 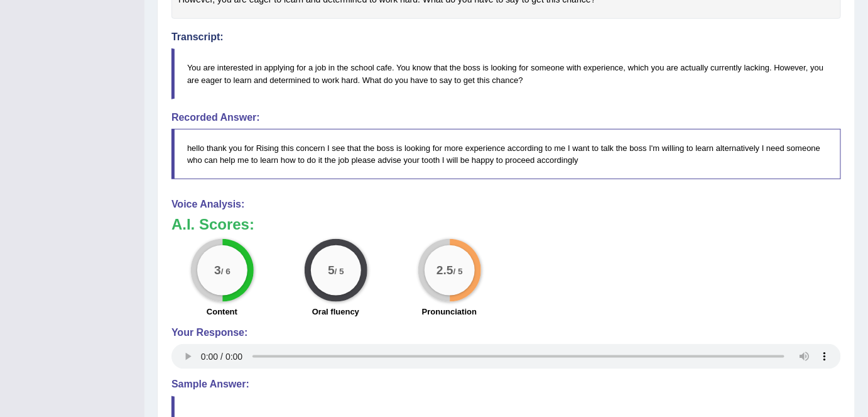 I want to click on big: 5, so click(x=331, y=270).